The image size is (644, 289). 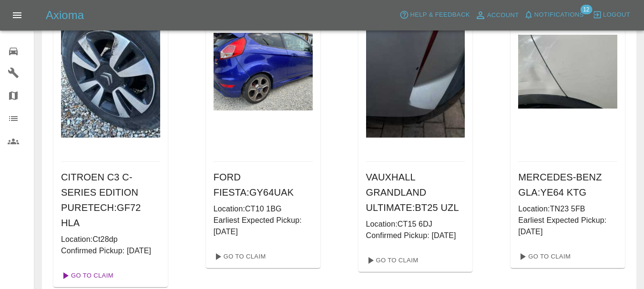 I want to click on button: Logout, so click(x=611, y=15).